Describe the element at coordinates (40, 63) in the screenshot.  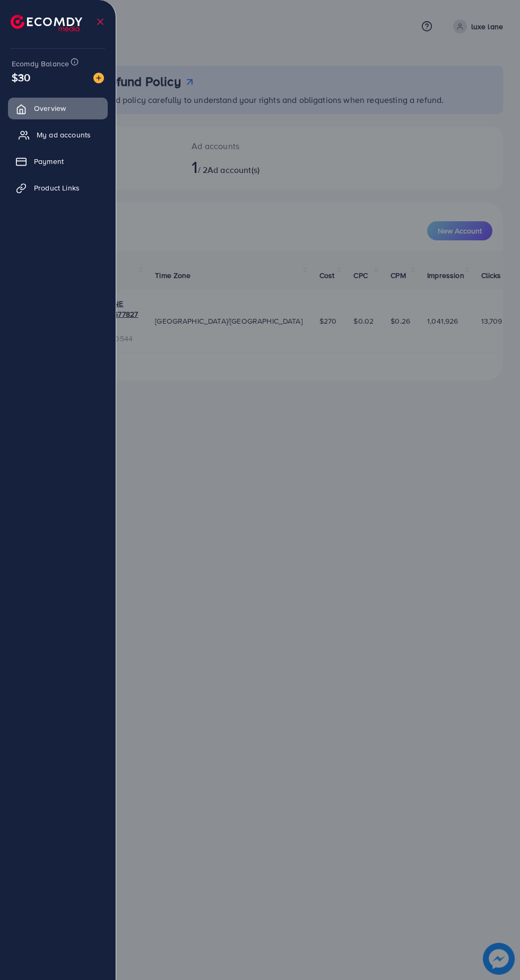
I see `span: Ecomdy Balance` at that location.